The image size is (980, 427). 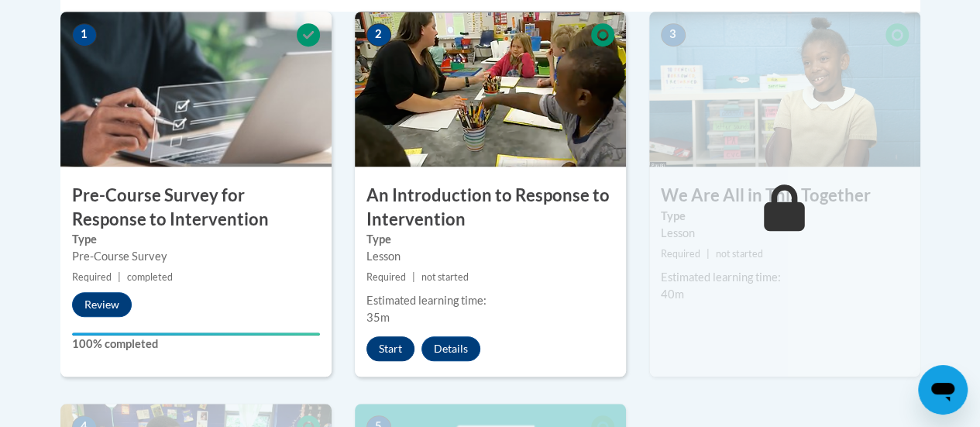 What do you see at coordinates (379, 35) in the screenshot?
I see `span: 2` at bounding box center [379, 35].